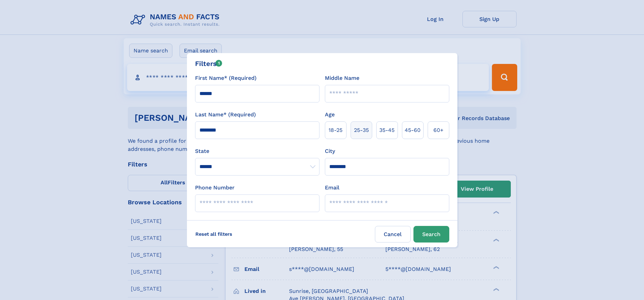 The height and width of the screenshot is (300, 644). Describe the element at coordinates (361, 130) in the screenshot. I see `span: 25‑35` at that location.